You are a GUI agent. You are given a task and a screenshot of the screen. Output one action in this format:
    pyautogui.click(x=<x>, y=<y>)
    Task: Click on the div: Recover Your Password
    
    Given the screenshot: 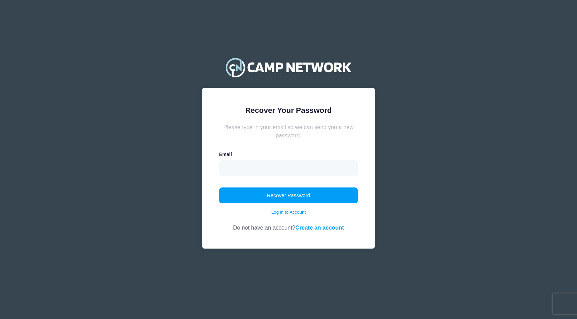 What is the action you would take?
    pyautogui.click(x=289, y=110)
    